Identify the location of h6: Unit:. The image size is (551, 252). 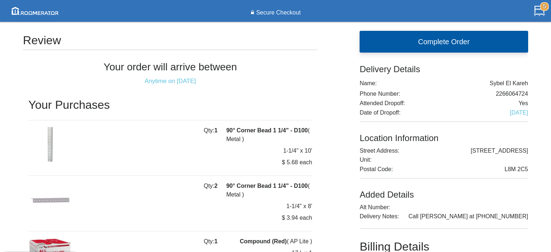
(444, 160).